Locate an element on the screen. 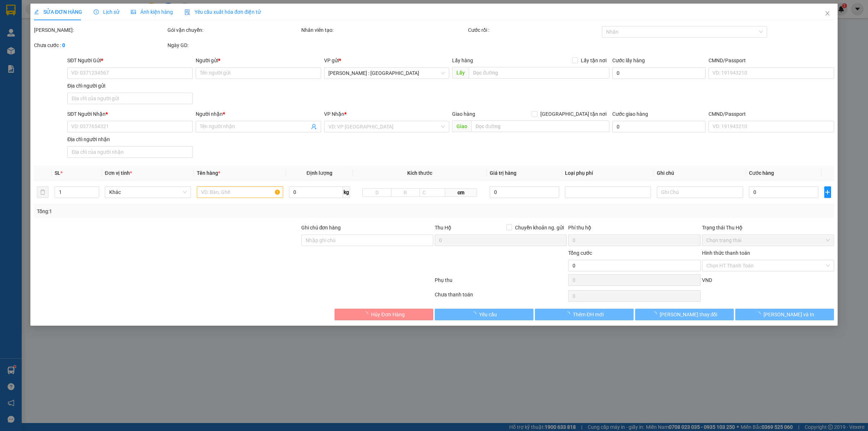 This screenshot has width=868, height=431. div: Người gửi is located at coordinates (259, 61).